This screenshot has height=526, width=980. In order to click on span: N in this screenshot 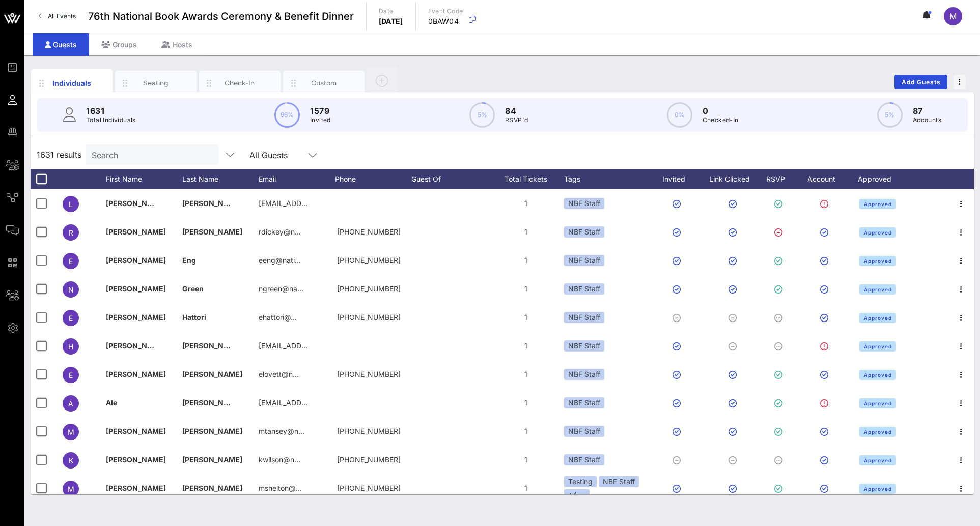, I will do `click(71, 290)`.